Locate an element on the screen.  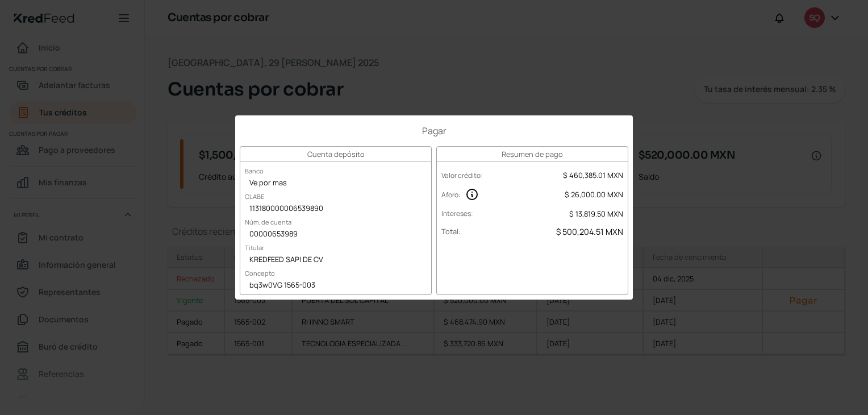
label: Banco is located at coordinates (254, 170).